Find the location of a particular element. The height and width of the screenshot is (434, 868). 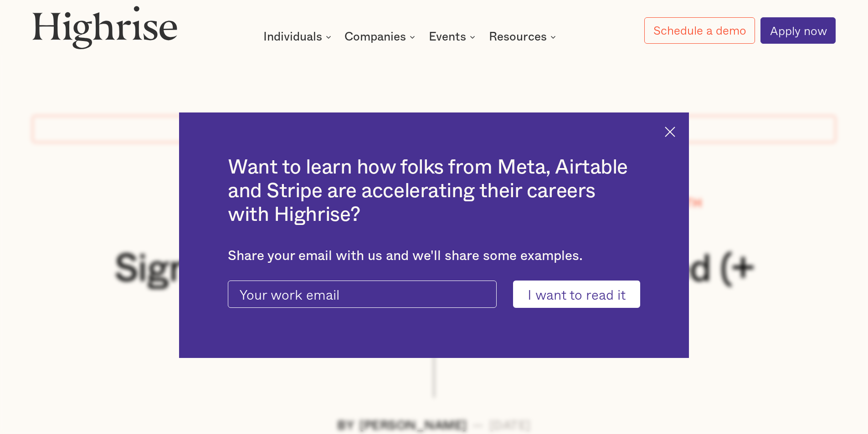

input: Your work email is located at coordinates (362, 294).